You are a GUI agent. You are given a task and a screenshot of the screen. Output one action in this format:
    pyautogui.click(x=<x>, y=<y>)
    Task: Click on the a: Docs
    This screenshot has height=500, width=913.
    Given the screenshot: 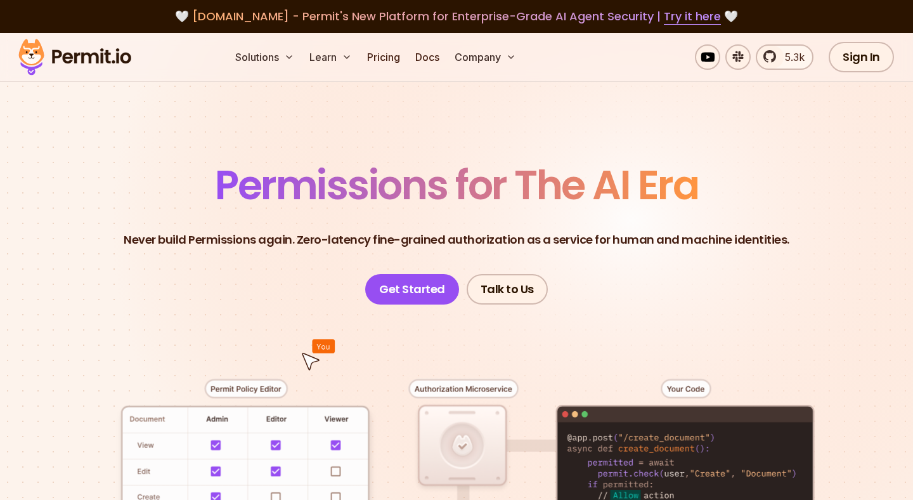 What is the action you would take?
    pyautogui.click(x=428, y=57)
    